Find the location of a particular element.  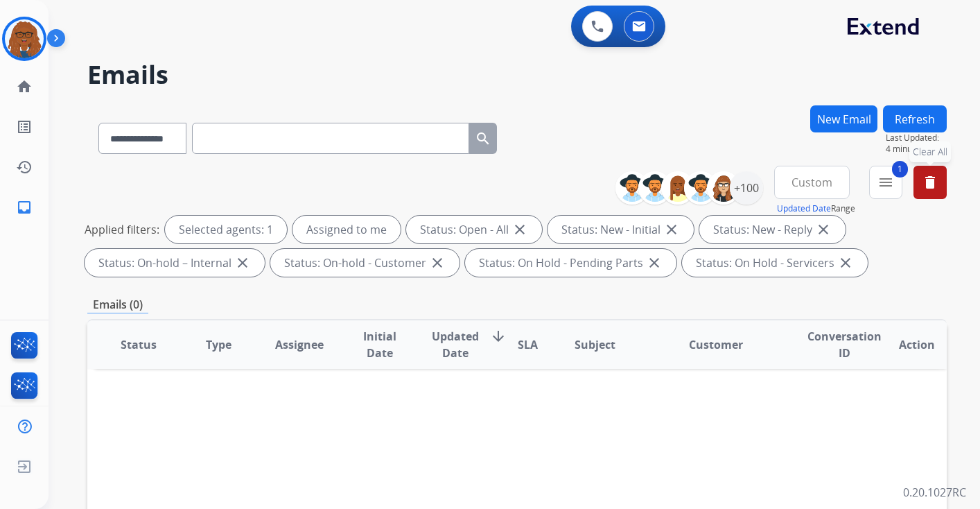

mat-icon: menu is located at coordinates (886, 183).